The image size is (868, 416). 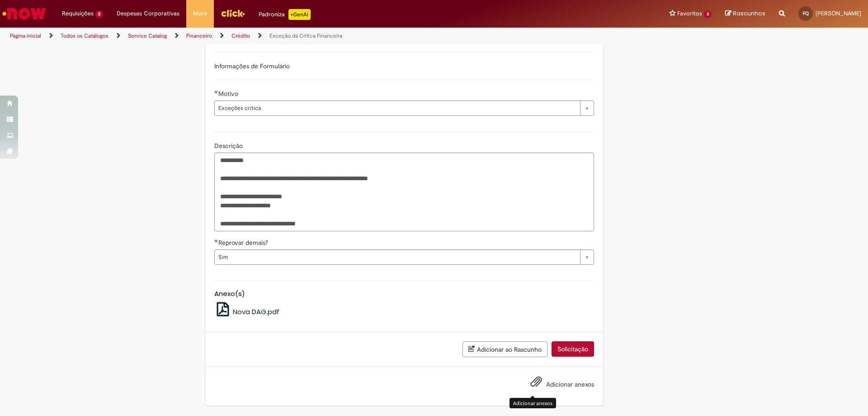 I want to click on a: Crédito, so click(x=240, y=36).